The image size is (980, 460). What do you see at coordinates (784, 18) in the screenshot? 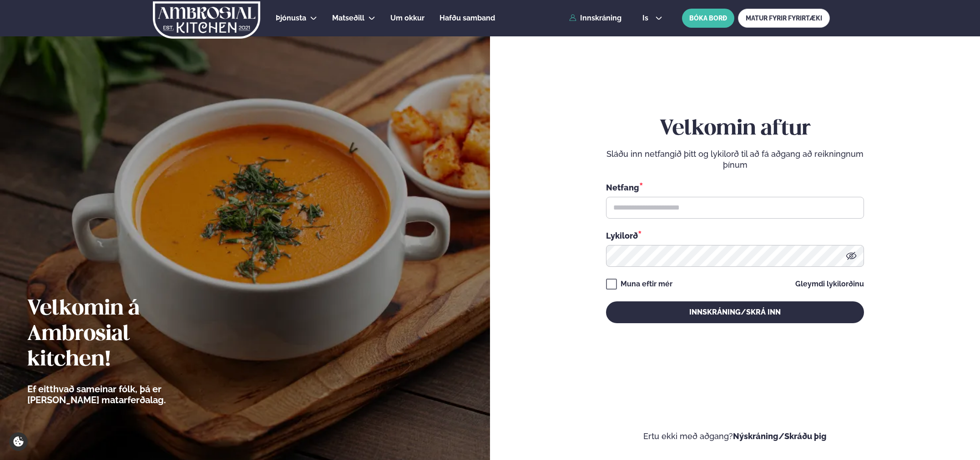
I see `a: MATUR FYRIR FYRIRTÆKI` at bounding box center [784, 18].